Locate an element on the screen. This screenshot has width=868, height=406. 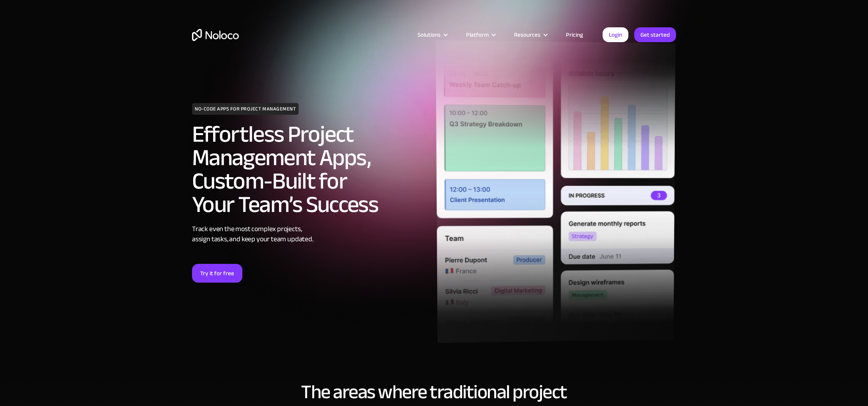
a: Pricing is located at coordinates (575, 34).